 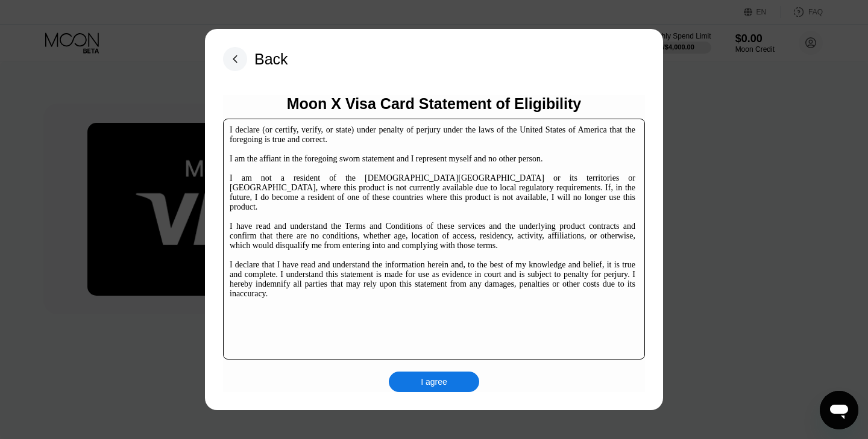 What do you see at coordinates (432, 212) in the screenshot?
I see `div: I declare (or certify, verify, or state) under penalty of perjury under the laws of the United St...` at bounding box center [432, 212].